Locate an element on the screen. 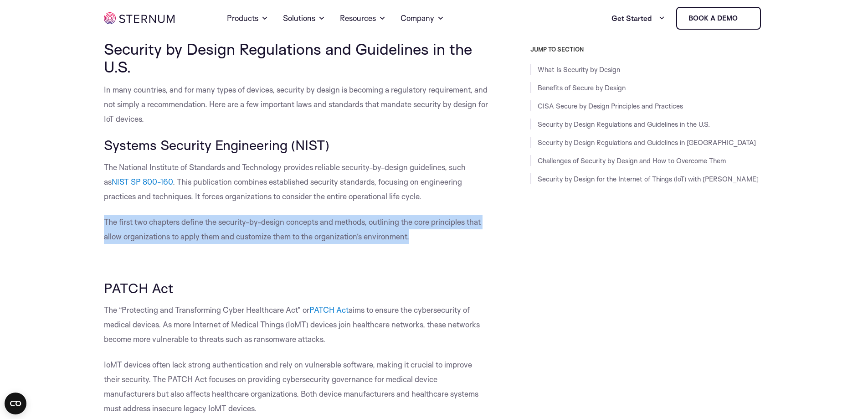 This screenshot has height=419, width=868. span: Systems Security Engineering (NIST) is located at coordinates (217, 144).